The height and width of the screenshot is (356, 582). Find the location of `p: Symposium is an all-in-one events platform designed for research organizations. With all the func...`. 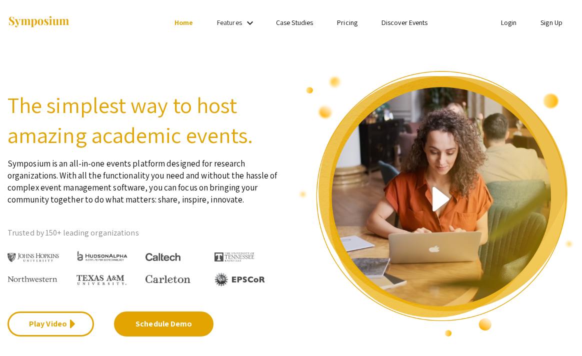

p: Symposium is an all-in-one events platform designed for research organizations. With all the func... is located at coordinates (145, 177).